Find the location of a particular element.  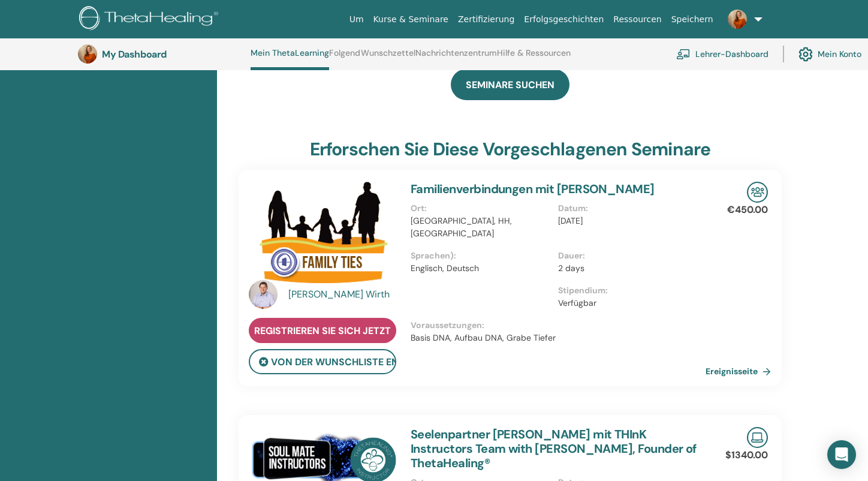

a: Wunschzettel is located at coordinates (388, 58).